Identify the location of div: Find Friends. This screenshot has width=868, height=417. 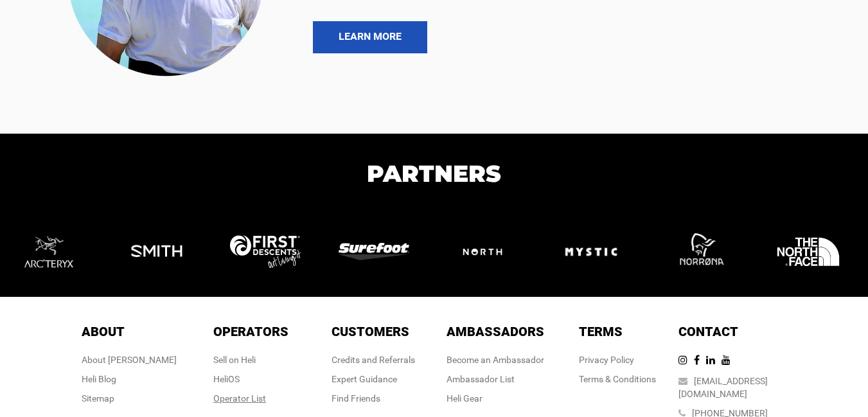
(374, 398).